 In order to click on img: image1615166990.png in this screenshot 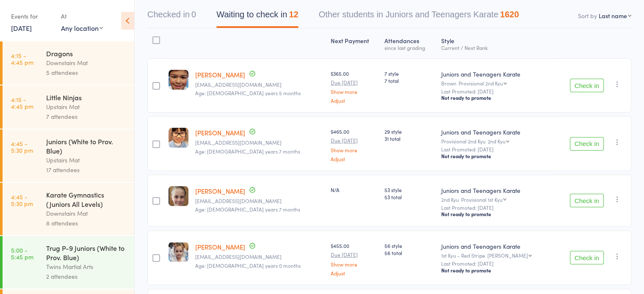, I will do `click(178, 252)`.